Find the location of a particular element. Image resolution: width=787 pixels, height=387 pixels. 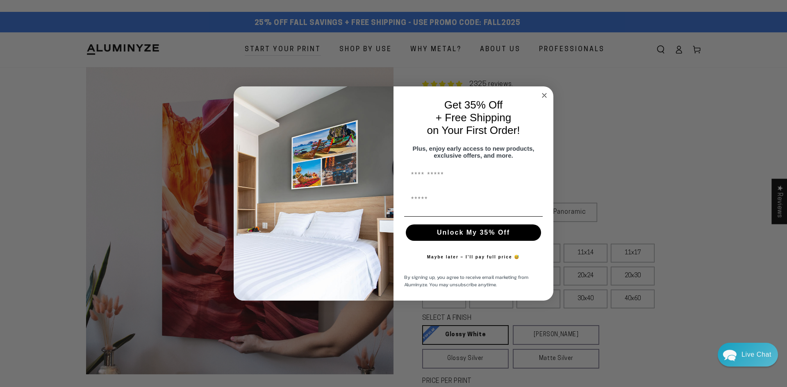

button: Unlock My 35% Off is located at coordinates (473, 233).